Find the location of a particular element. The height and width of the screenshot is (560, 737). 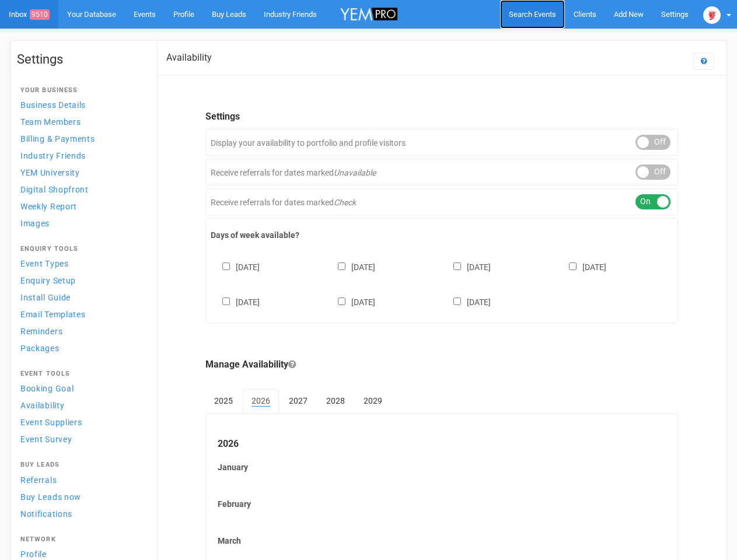

img: open-uri20250107-2-1pbi2ie is located at coordinates (712, 15).